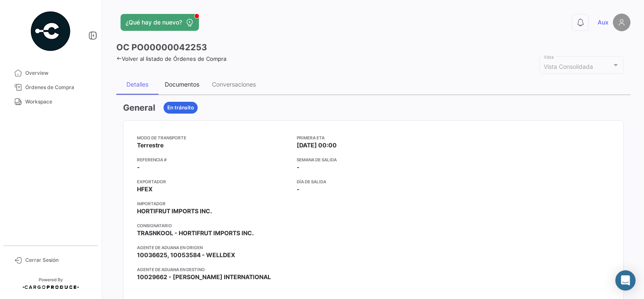  I want to click on a: Volver al listado de Órdenes de Compra, so click(171, 59).